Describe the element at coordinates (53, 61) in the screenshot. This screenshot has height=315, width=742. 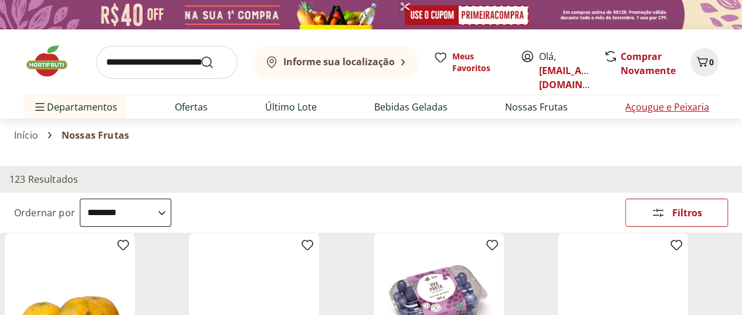
I see `img: Hortifruti` at that location.